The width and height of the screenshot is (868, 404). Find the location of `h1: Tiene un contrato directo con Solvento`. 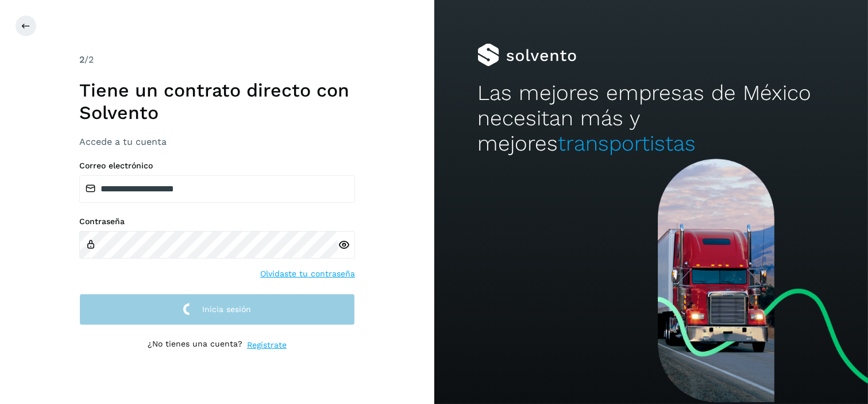

h1: Tiene un contrato directo con Solvento is located at coordinates (217, 101).